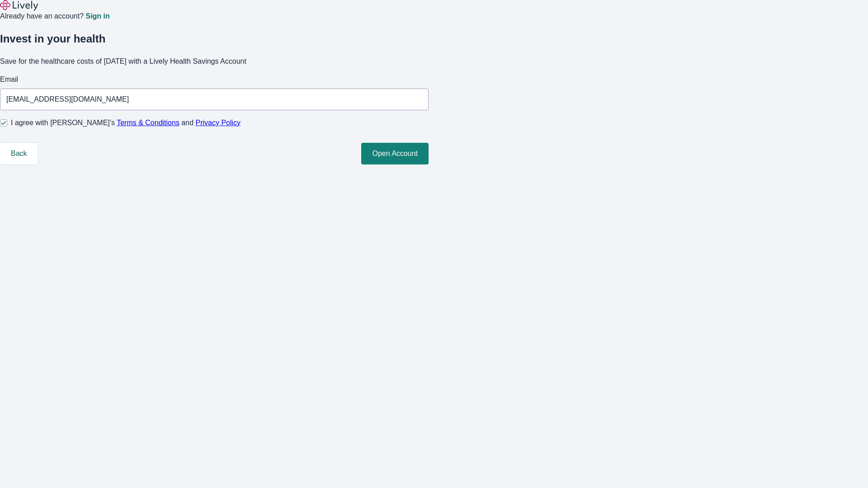 This screenshot has width=868, height=488. Describe the element at coordinates (97, 16) in the screenshot. I see `div: Sign in` at that location.